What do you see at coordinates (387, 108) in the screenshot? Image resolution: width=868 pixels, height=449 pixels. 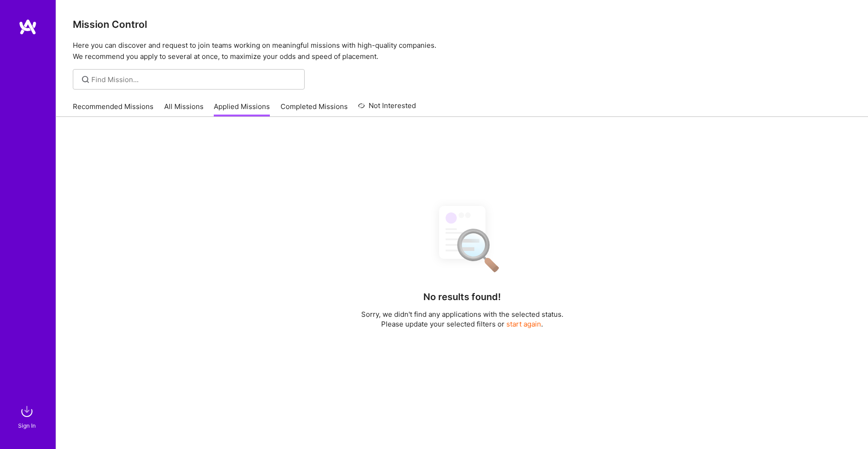 I see `a: Not Interested` at bounding box center [387, 108].